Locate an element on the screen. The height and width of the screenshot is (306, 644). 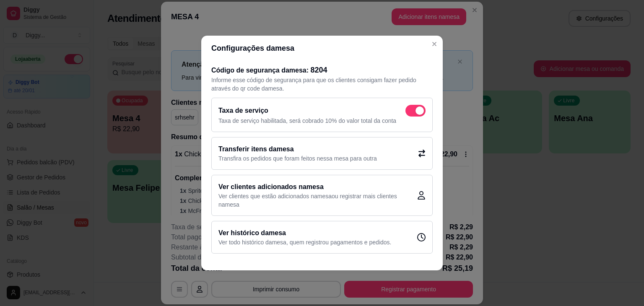
span: 8204 is located at coordinates (319, 70).